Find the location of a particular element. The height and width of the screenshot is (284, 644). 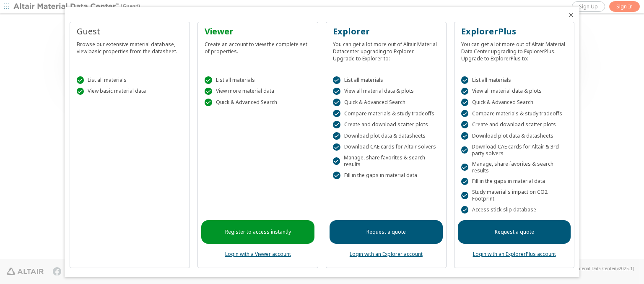

div: Download CAE cards for Altair solvers is located at coordinates (386, 147).